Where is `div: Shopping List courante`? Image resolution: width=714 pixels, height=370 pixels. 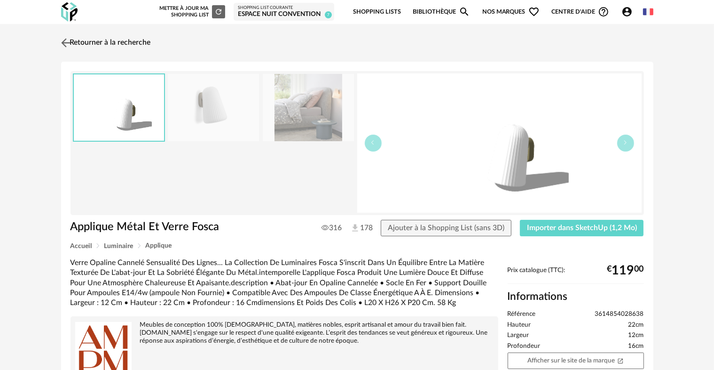 div: Shopping List courante is located at coordinates (284, 8).